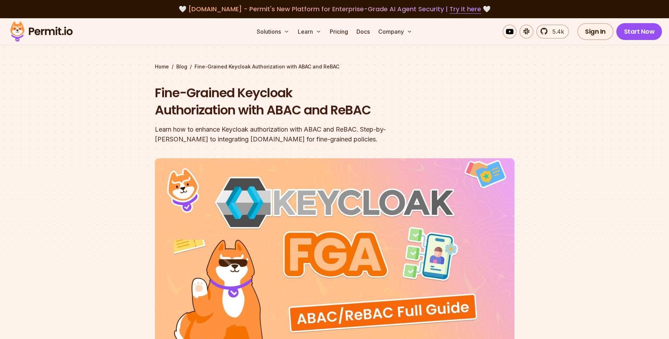  Describe the element at coordinates (290, 101) in the screenshot. I see `h1: Fine-Grained Keycloak Authorization with ABAC and ReBAC` at that location.